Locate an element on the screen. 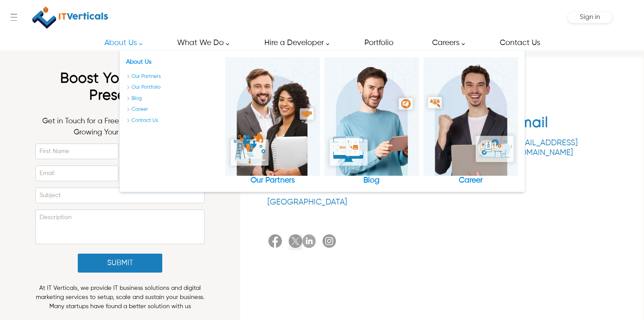 Image resolution: width=644 pixels, height=320 pixels. img: Our Partners is located at coordinates (273, 116).